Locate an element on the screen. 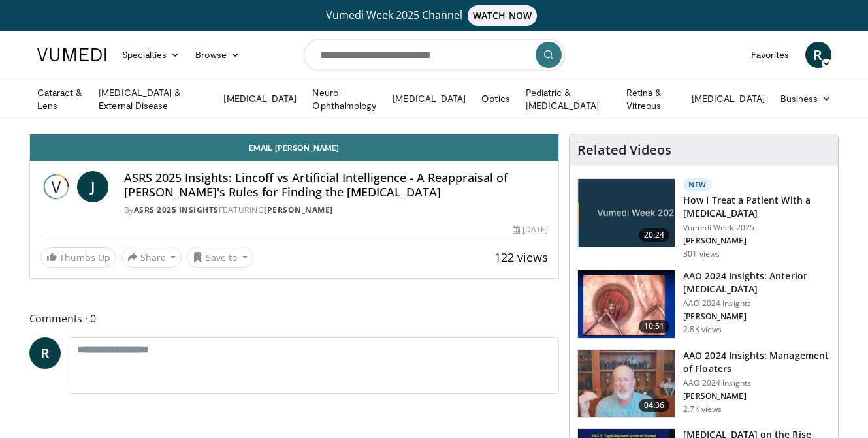 The width and height of the screenshot is (868, 438). span: 10:51 is located at coordinates (654, 326).